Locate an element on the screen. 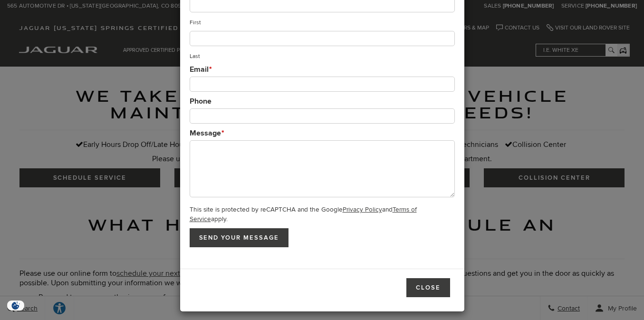 This screenshot has width=644, height=320. label: Email is located at coordinates (201, 69).